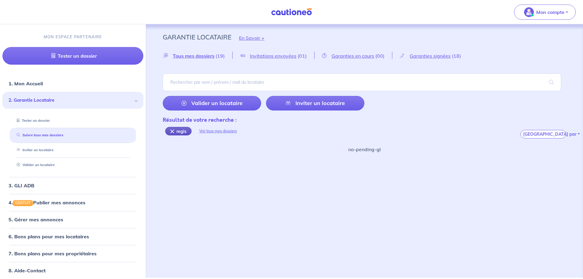  I want to click on span: Garanties signées, so click(430, 56).